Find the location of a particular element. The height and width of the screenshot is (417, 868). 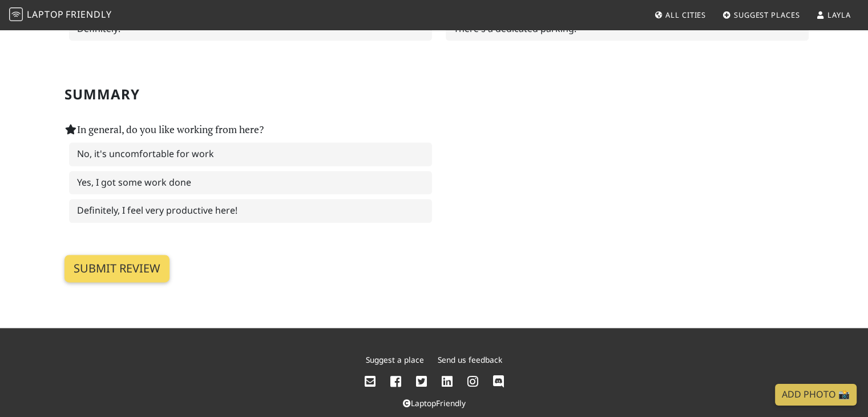

label: In general, do you like working from here? is located at coordinates (164, 130).